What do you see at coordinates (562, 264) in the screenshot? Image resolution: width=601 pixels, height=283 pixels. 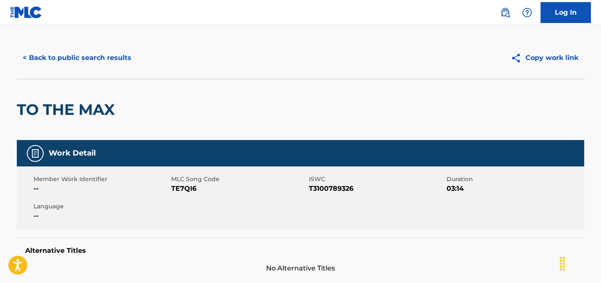 I see `div: Drag` at bounding box center [562, 264].